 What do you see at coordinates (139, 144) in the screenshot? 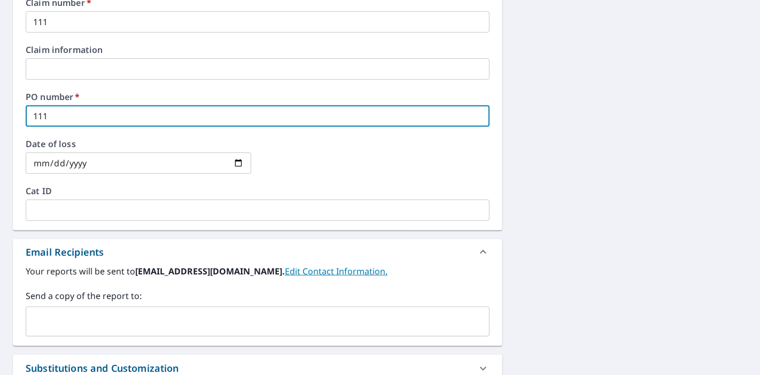
I see `label: Date of loss` at bounding box center [139, 144].